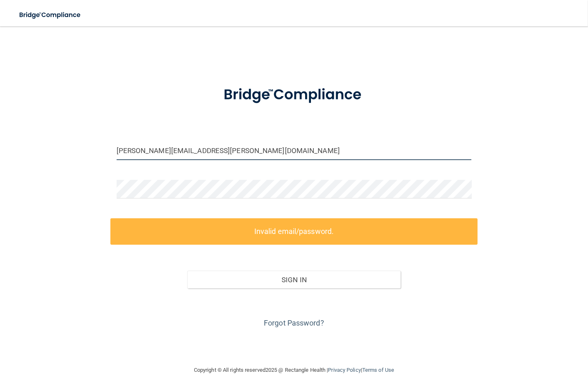 The height and width of the screenshot is (392, 588). Describe the element at coordinates (294, 231) in the screenshot. I see `label: Invalid email/password.` at that location.